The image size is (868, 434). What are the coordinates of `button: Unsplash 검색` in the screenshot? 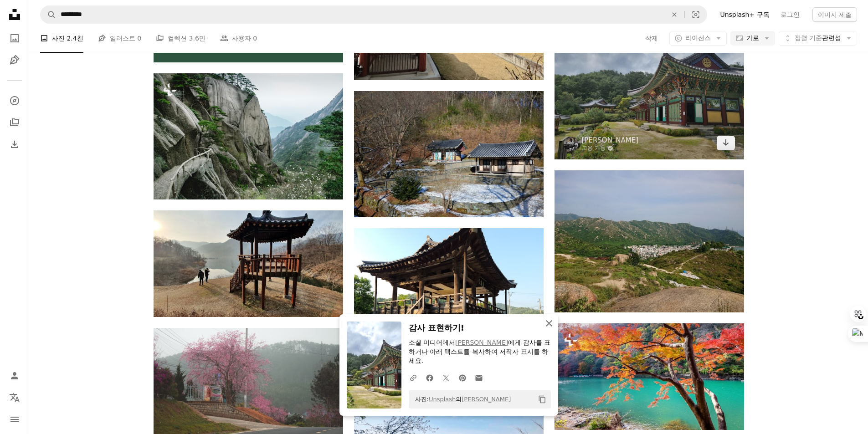 It's located at (49, 15).